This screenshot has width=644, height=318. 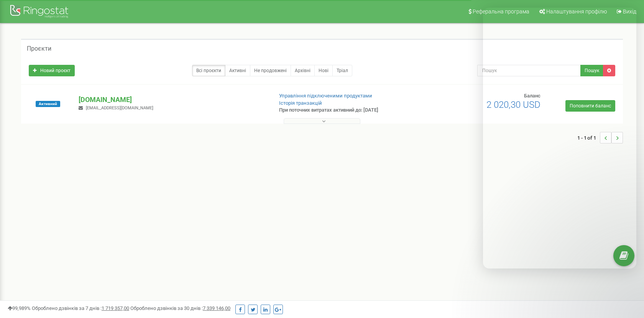 I want to click on a: Архівні, so click(x=302, y=71).